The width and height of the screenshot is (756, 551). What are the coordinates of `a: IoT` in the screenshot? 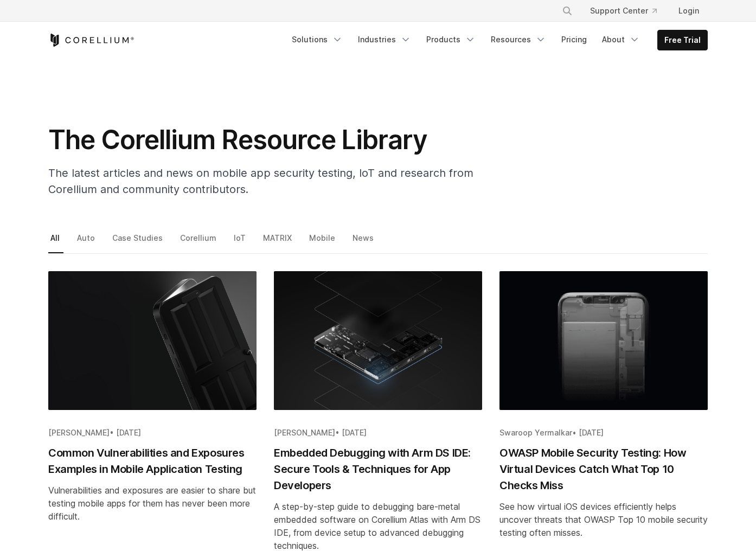 It's located at (240, 242).